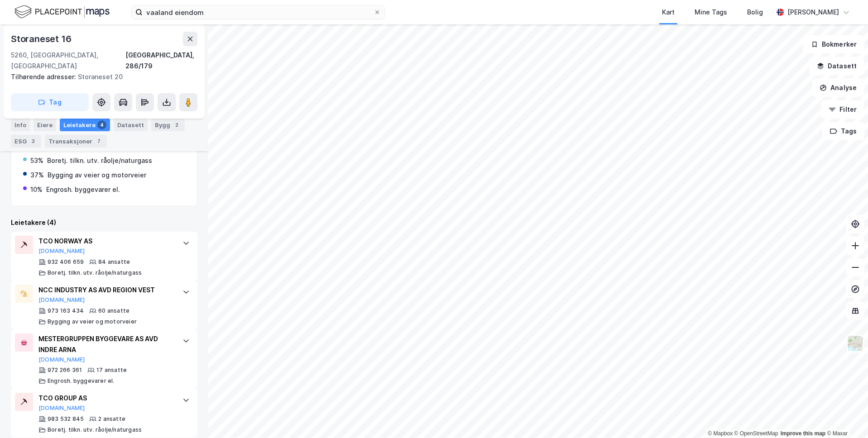  I want to click on button: Tag, so click(50, 102).